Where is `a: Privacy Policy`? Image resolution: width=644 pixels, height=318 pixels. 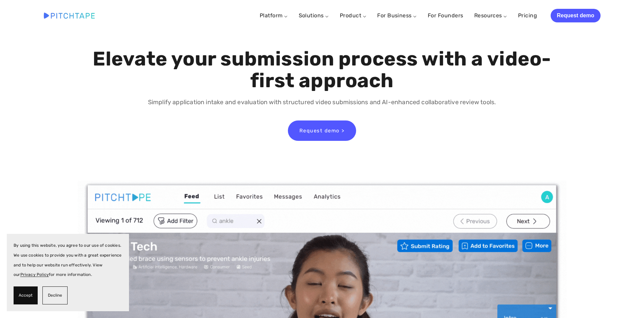 a: Privacy Policy is located at coordinates (34, 274).